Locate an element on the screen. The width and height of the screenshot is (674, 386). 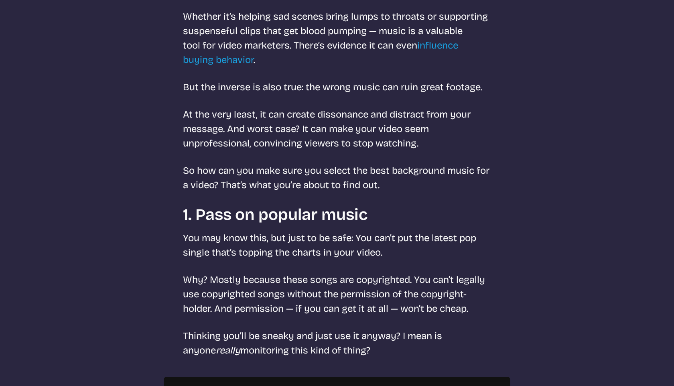
p: But the inverse is also true: the wrong music can ruin great footage. is located at coordinates (337, 87).